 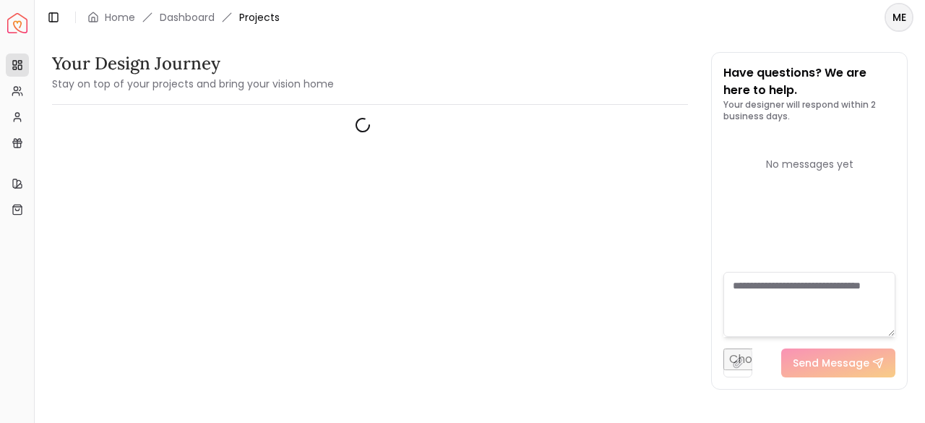 I want to click on nav: breadcrumb, so click(x=184, y=17).